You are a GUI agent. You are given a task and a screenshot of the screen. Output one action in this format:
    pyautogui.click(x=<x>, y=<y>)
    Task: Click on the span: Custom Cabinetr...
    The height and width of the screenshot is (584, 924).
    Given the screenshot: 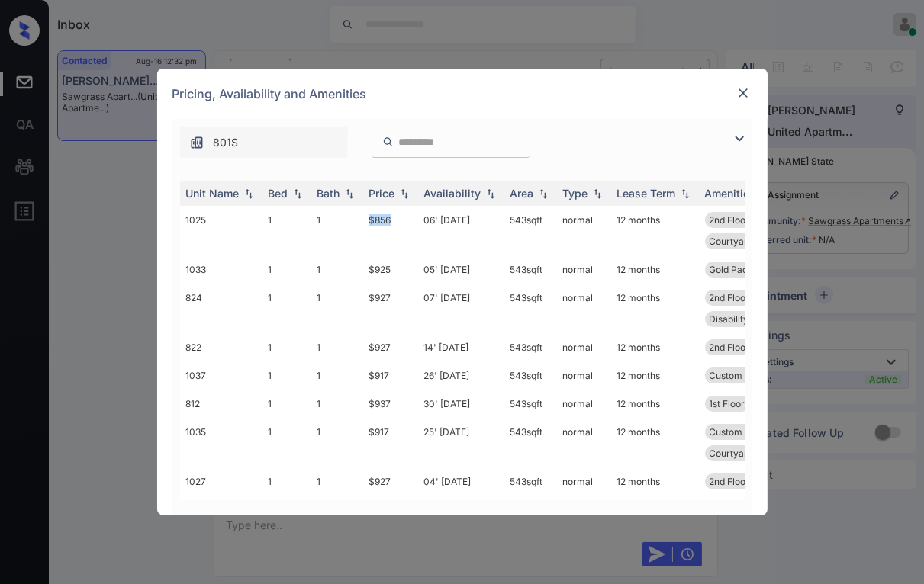 What is the action you would take?
    pyautogui.click(x=749, y=375)
    